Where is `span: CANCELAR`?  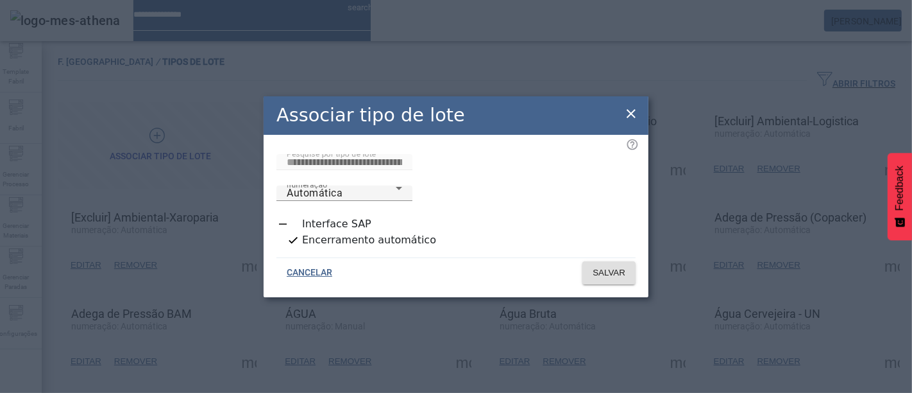
span: CANCELAR is located at coordinates (309, 273).